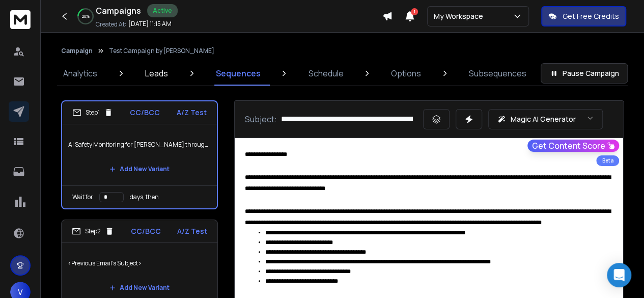  Describe the element at coordinates (414, 12) in the screenshot. I see `span: 1` at that location.